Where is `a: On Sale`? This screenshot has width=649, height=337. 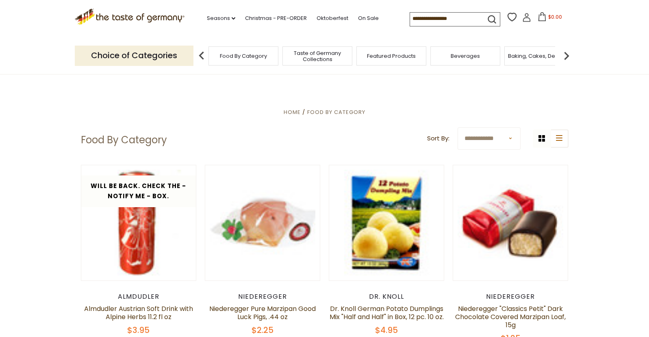 a: On Sale is located at coordinates (368, 18).